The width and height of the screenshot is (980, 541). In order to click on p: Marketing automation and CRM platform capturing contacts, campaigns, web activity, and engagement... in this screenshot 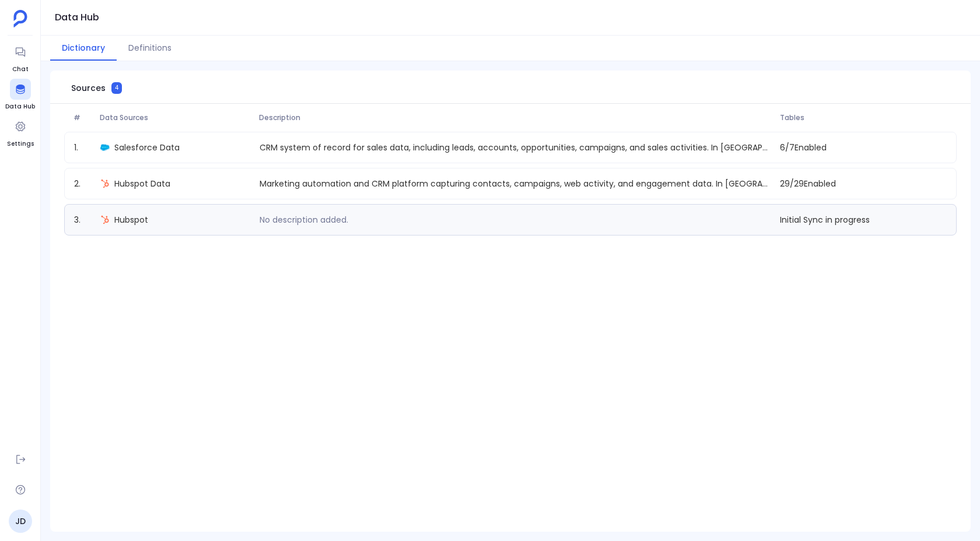, I will do `click(516, 183)`.